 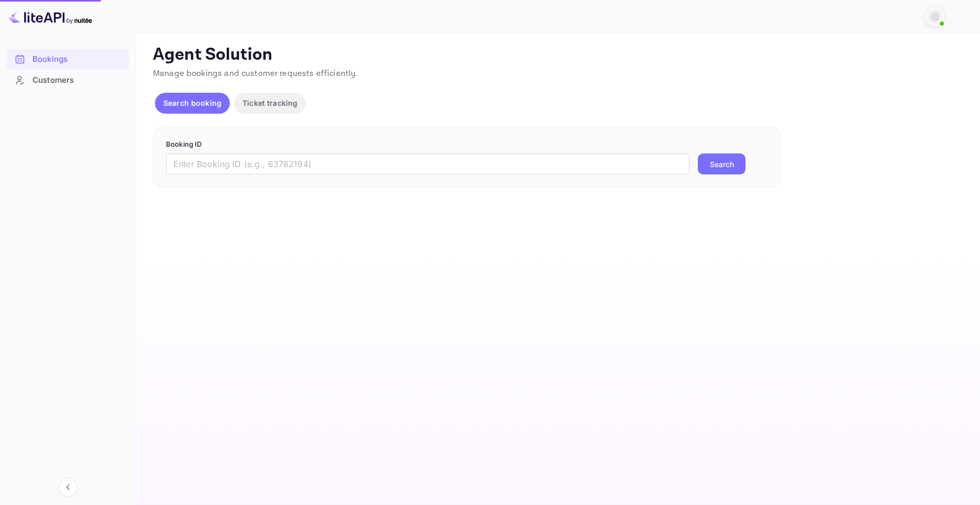 I want to click on input: Enter Booking ID (e.g., 63782194), so click(x=428, y=164).